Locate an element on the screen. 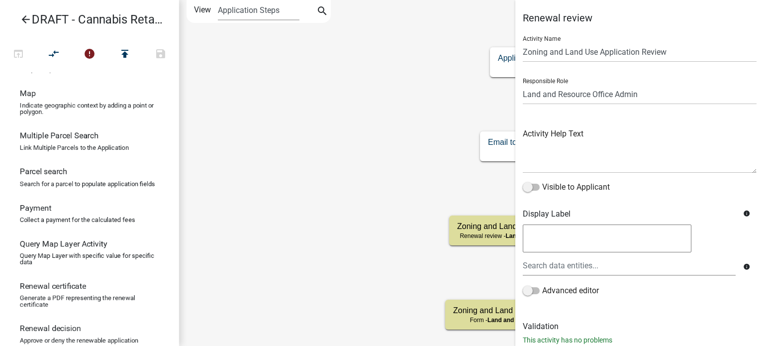 The height and width of the screenshot is (346, 764). button: search is located at coordinates (322, 12).